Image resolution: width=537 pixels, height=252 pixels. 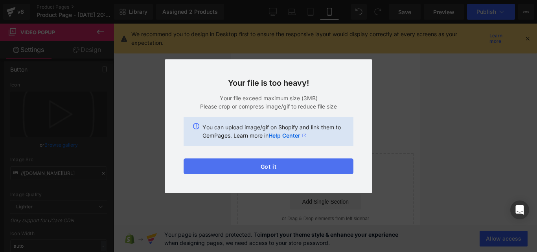 I want to click on a: GemPages Builder, so click(x=50, y=13).